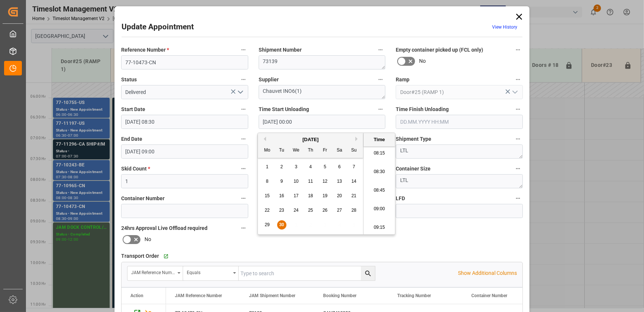 This screenshot has height=312, width=644. I want to click on span: 3, so click(296, 167).